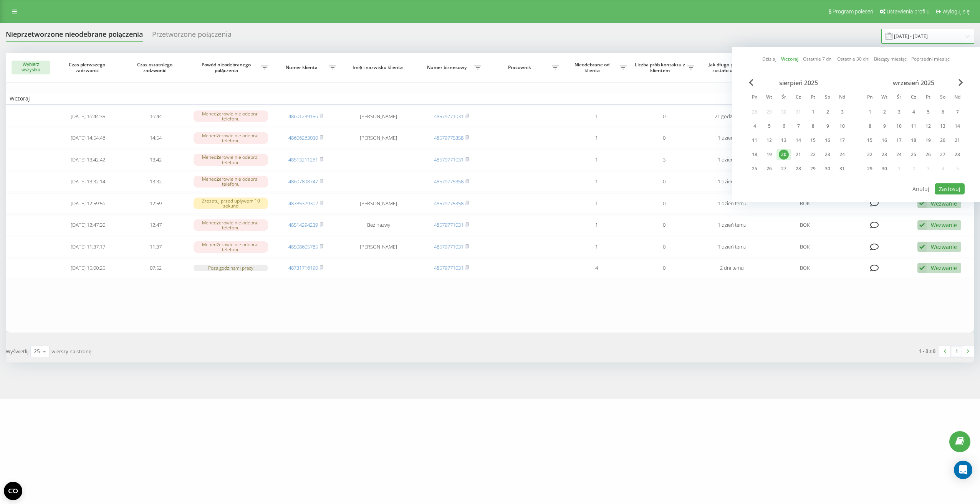  What do you see at coordinates (769, 140) in the screenshot?
I see `div: wt 12 sie 2025` at bounding box center [769, 140].